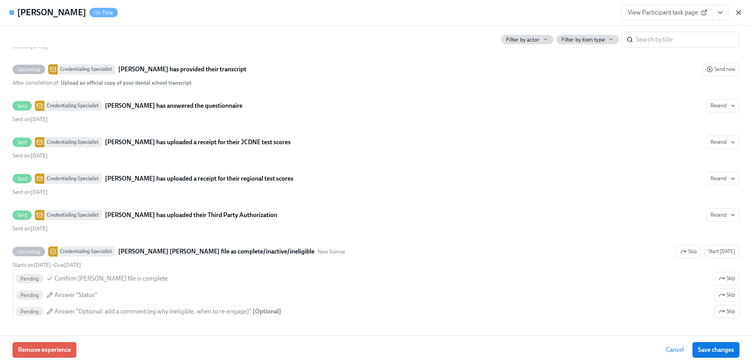  Describe the element at coordinates (688, 40) in the screenshot. I see `input: Search by title` at that location.